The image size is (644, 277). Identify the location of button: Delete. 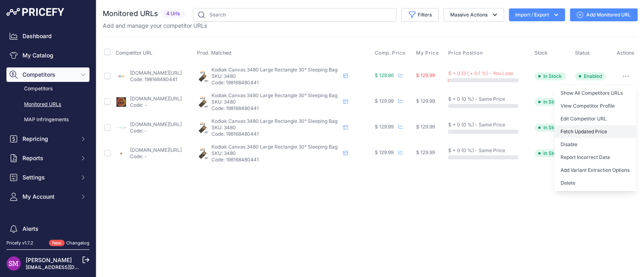
(595, 183).